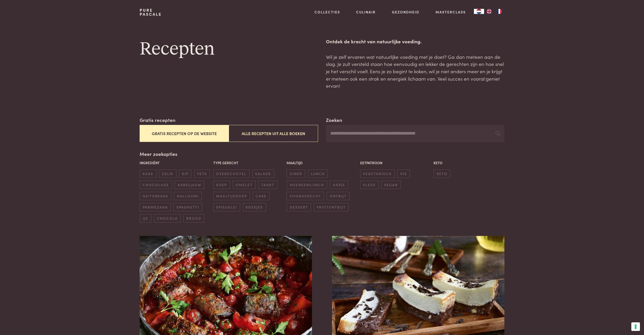 This screenshot has height=335, width=644. I want to click on span: cake, so click(261, 196).